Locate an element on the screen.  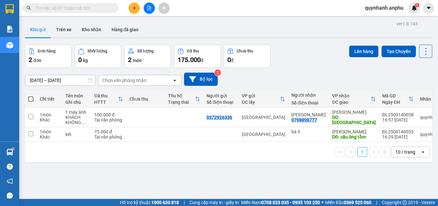
strong: 1900 633 818 is located at coordinates (165, 202).